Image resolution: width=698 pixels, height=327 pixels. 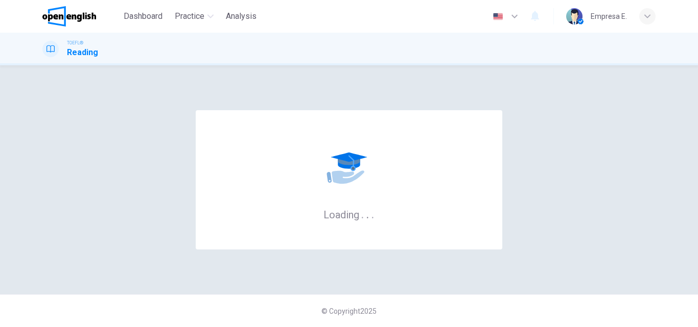 What do you see at coordinates (349, 215) in the screenshot?
I see `h6: Loading` at bounding box center [349, 215].